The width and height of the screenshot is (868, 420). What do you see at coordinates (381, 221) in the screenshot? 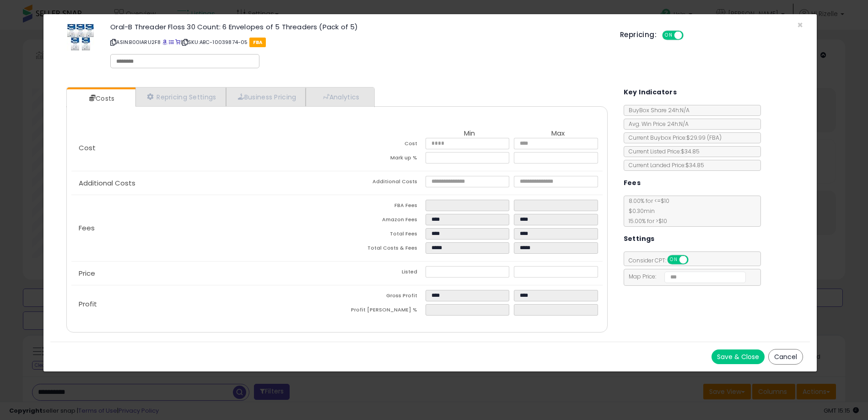
I see `td: Amazon Fees` at bounding box center [381, 221].